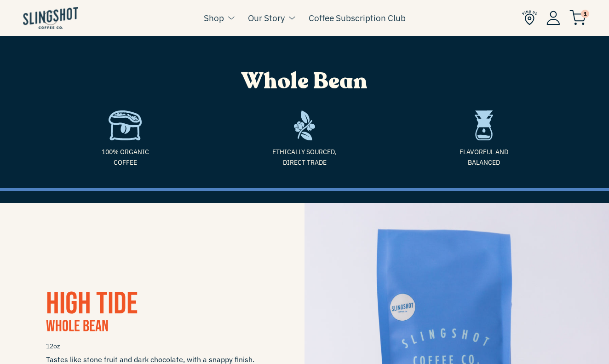 The height and width of the screenshot is (364, 609). What do you see at coordinates (266, 18) in the screenshot?
I see `a: Our Story` at bounding box center [266, 18].